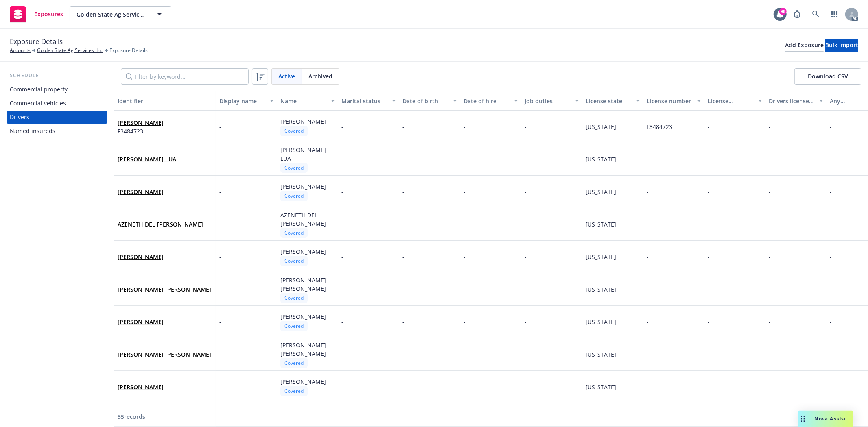  Describe the element at coordinates (57, 131) in the screenshot. I see `a: Named insureds` at that location.